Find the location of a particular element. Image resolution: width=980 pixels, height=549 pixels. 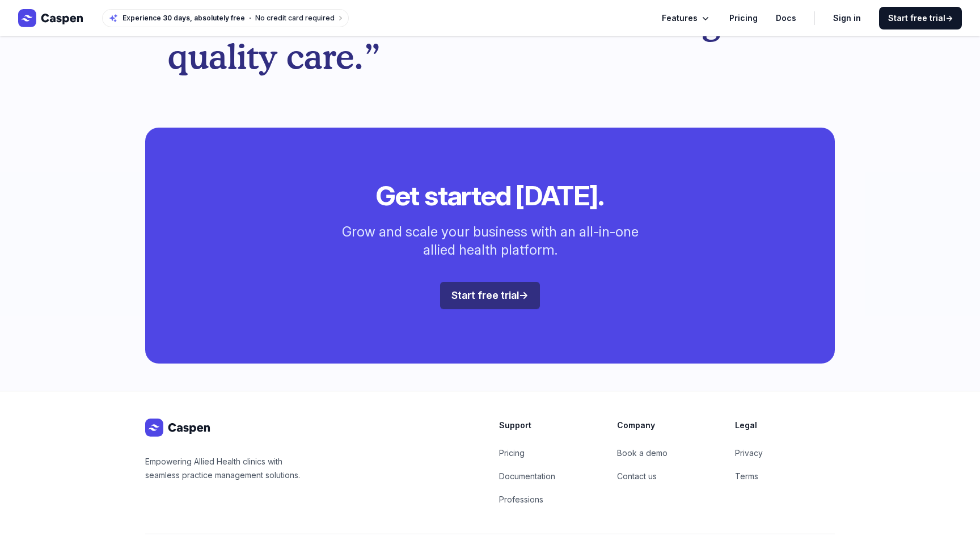

h3: Support is located at coordinates (549, 426).